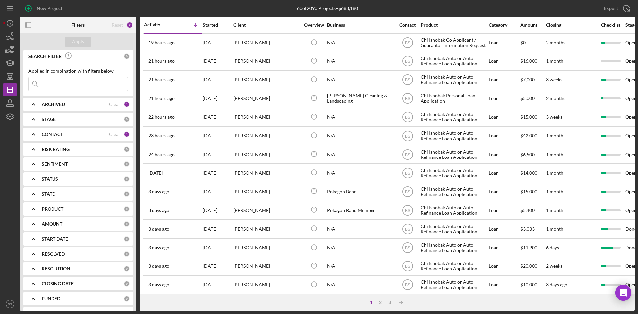 The width and height of the screenshot is (638, 314). What do you see at coordinates (10, 304) in the screenshot?
I see `button: BS` at bounding box center [10, 304].